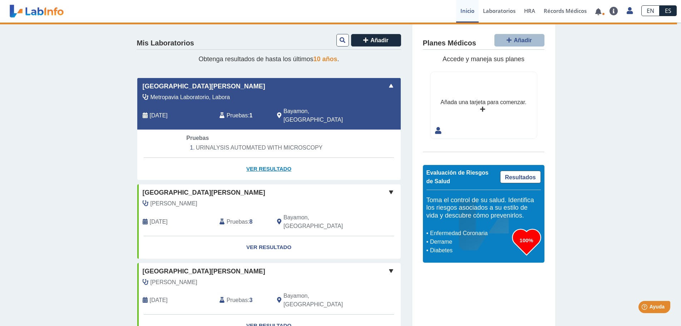 The height and width of the screenshot is (326, 681). What do you see at coordinates (325, 59) in the screenshot?
I see `span: 10 años` at bounding box center [325, 59].